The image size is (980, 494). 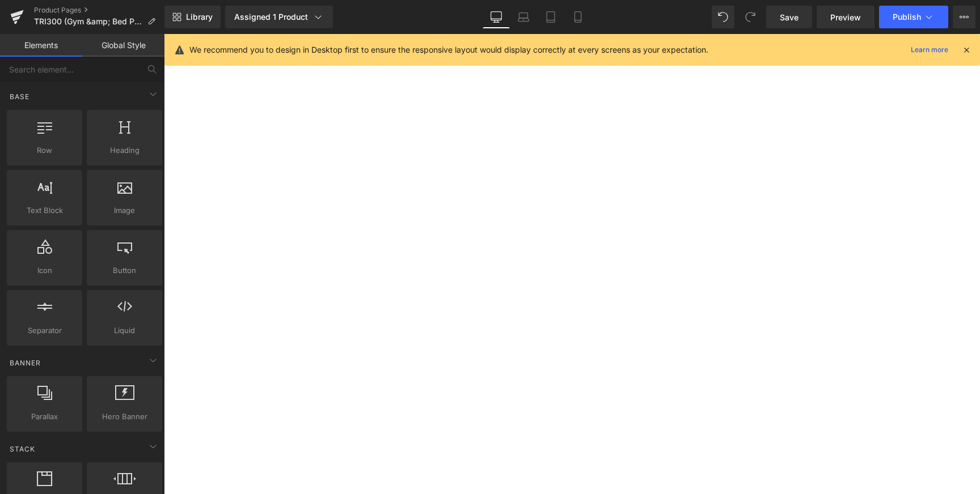 What do you see at coordinates (22, 449) in the screenshot?
I see `span: Stack` at bounding box center [22, 449].